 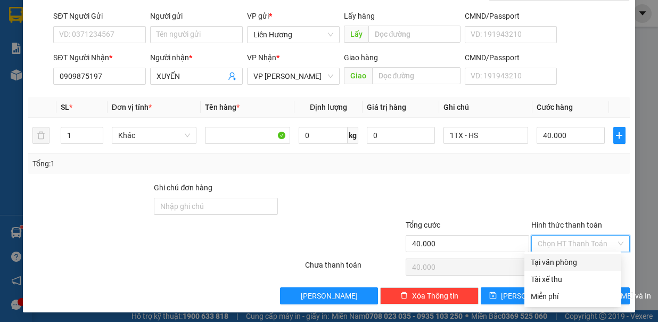 I want to click on span: delete, so click(x=404, y=295).